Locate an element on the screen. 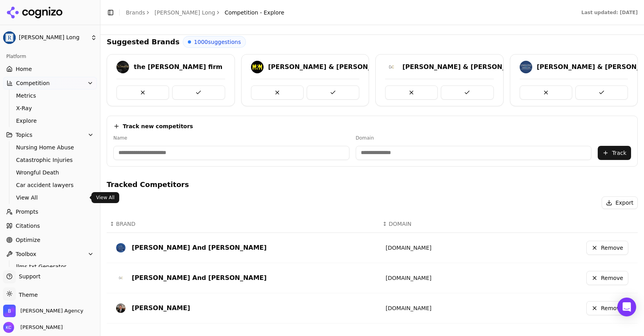 This screenshot has width=644, height=336. span: Wrongful Death is located at coordinates (51, 173).